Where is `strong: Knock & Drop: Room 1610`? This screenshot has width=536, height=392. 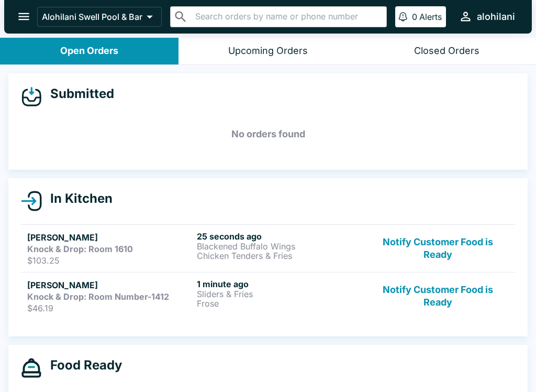
strong: Knock & Drop: Room 1610 is located at coordinates (80, 249).